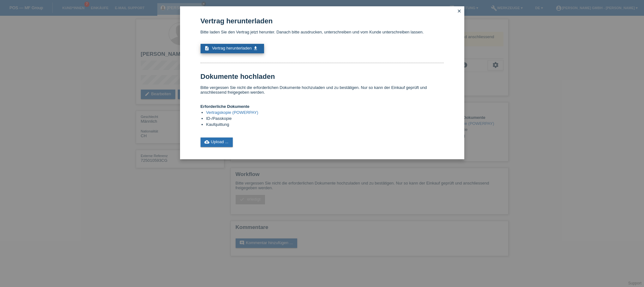 The width and height of the screenshot is (644, 287). Describe the element at coordinates (232, 49) in the screenshot. I see `a: description Vertrag herunterladen get_app` at that location.